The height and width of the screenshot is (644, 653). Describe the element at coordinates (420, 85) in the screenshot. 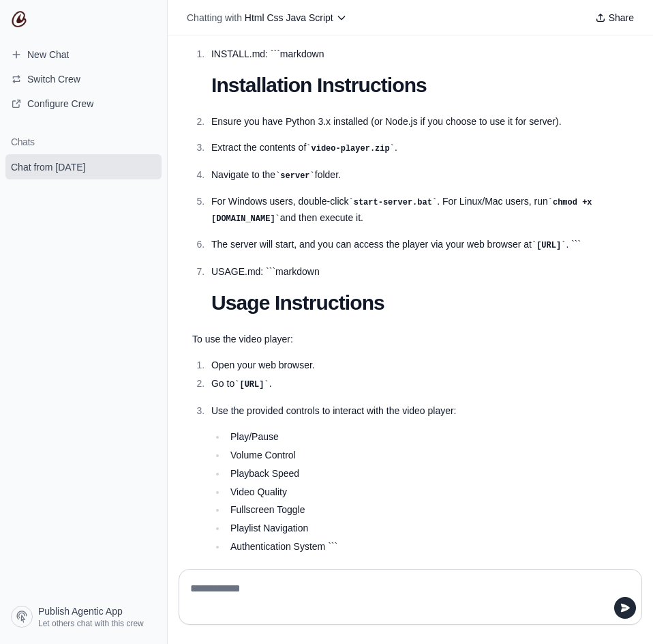

I see `h1: Installation Instructions` at that location.